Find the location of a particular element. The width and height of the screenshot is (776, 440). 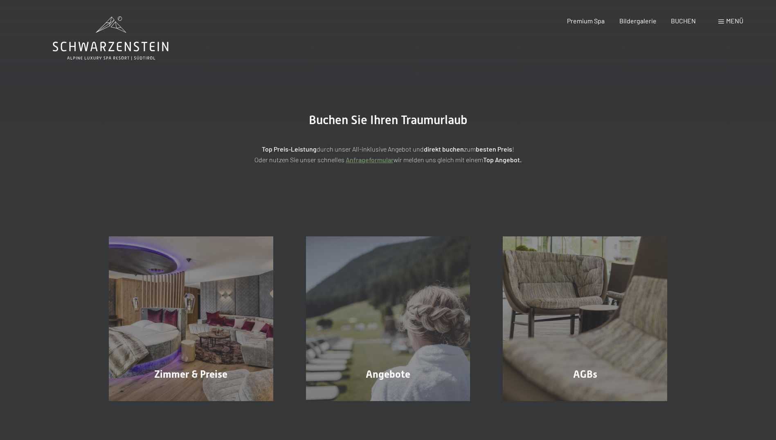

span: Bildergalerie is located at coordinates (638, 20).